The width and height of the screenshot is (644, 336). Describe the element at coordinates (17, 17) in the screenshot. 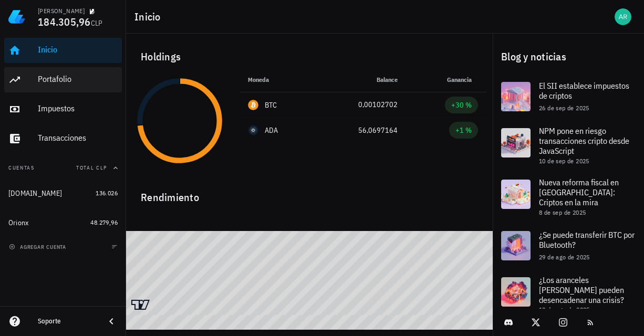

I see `img: LedgiFi` at that location.